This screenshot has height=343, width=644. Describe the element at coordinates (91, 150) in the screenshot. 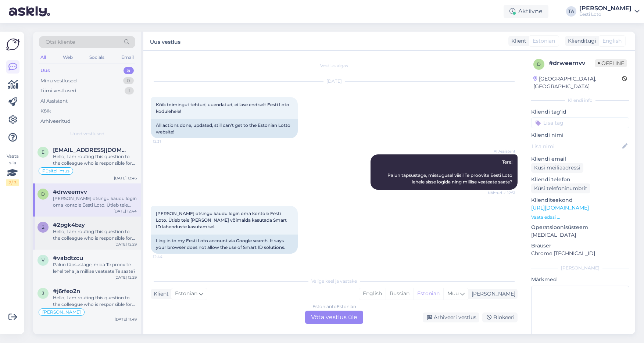

I see `span: elvis@outlet.ee` at that location.